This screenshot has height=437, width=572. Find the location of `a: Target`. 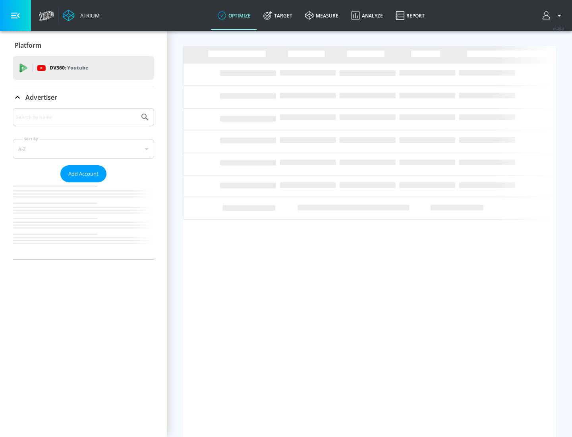

a: Target is located at coordinates (278, 15).